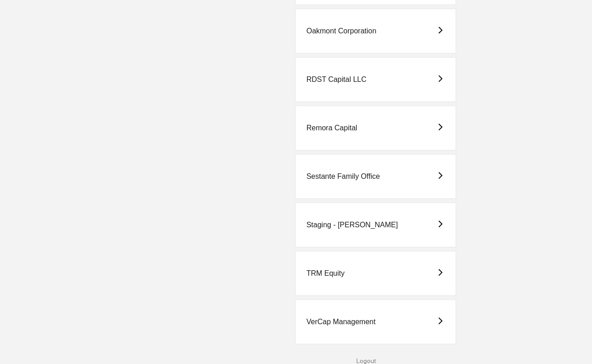  Describe the element at coordinates (332, 128) in the screenshot. I see `div: Remora Capital` at that location.